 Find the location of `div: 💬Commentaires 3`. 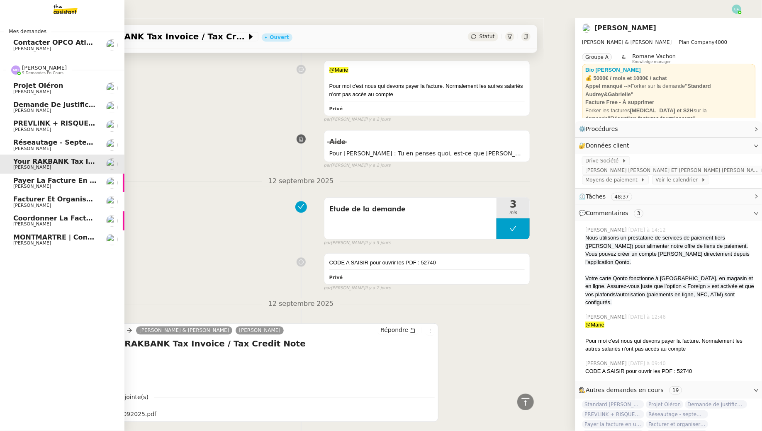

div: 💬Commentaires 3 is located at coordinates (668, 213).